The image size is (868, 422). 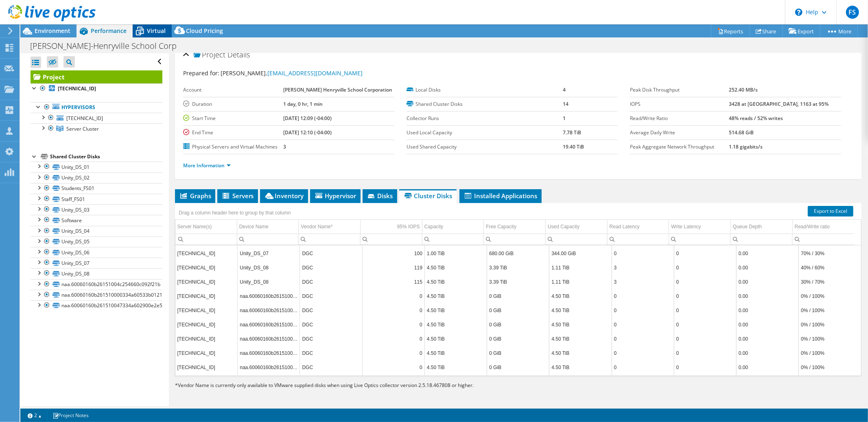 What do you see at coordinates (316, 226) in the screenshot?
I see `div: Vendor Name*` at bounding box center [316, 226].